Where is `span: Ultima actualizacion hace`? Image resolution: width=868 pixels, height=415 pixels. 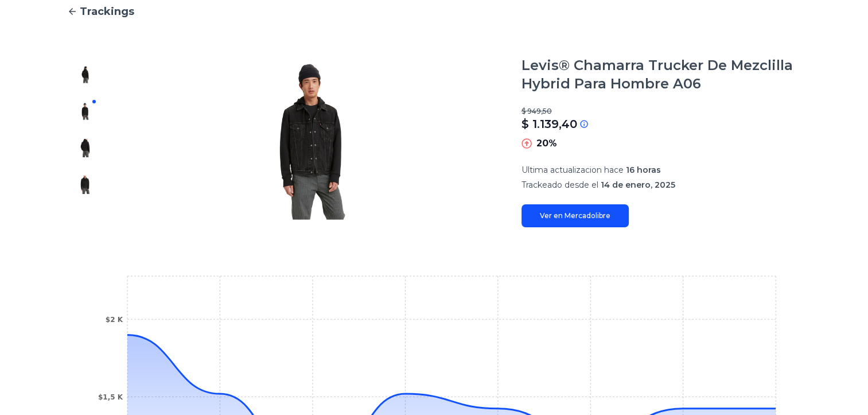
span: Ultima actualizacion hace is located at coordinates (573, 170).